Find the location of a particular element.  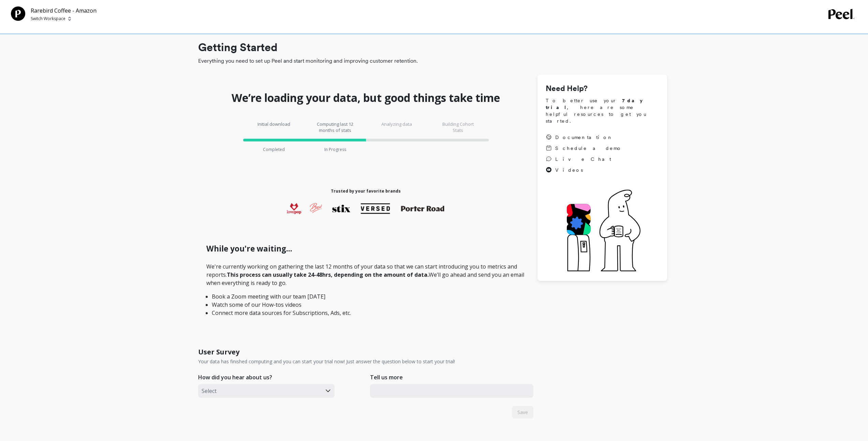

span: Schedule a demo is located at coordinates (589, 148).